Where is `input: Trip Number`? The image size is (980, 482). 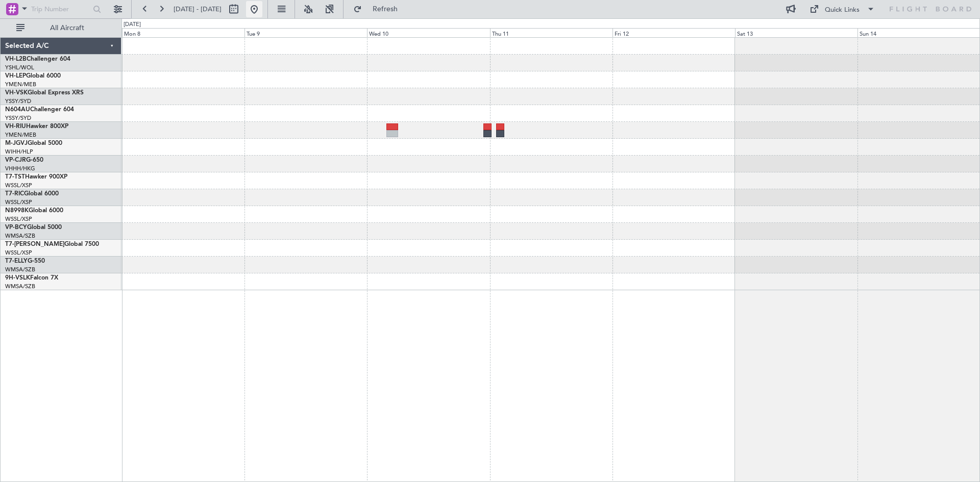 input: Trip Number is located at coordinates (60, 9).